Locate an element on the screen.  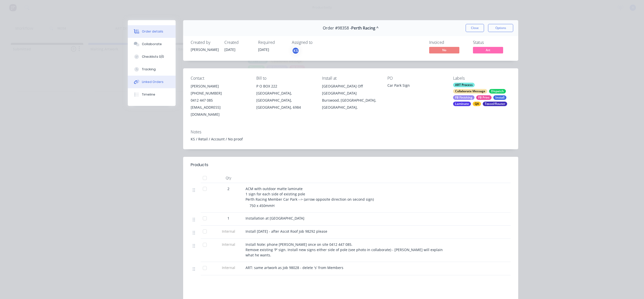
button: Tracking is located at coordinates (152, 69).